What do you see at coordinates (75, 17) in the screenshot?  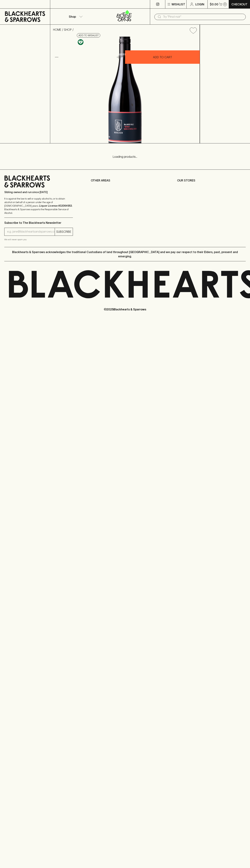 I see `button: Shop` at bounding box center [75, 17].